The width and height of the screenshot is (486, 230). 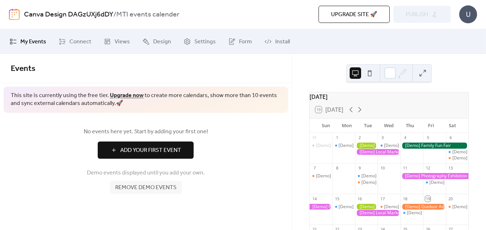 What do you see at coordinates (33, 42) in the screenshot?
I see `span: My Events` at bounding box center [33, 42].